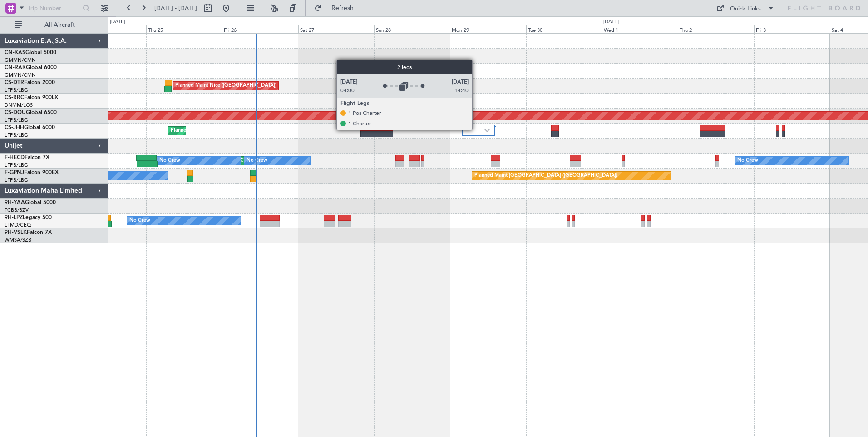  I want to click on a: CS-RRCFalcon 900LX, so click(31, 97).